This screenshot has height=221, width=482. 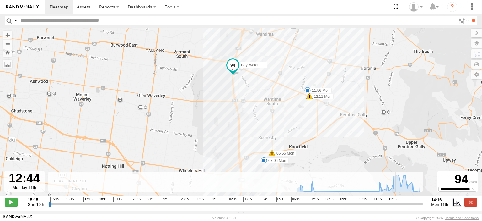 I want to click on span: 23:15, so click(x=184, y=200).